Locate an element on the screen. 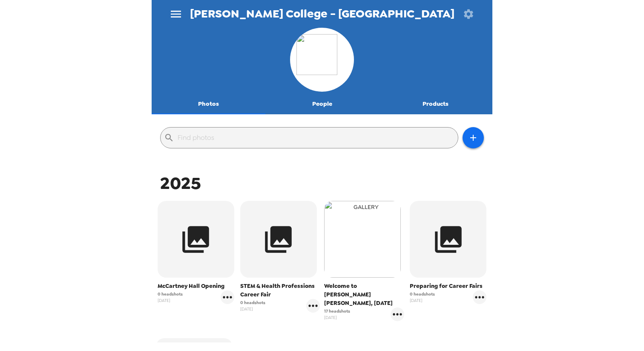 This screenshot has height=351, width=644. img: gallery is located at coordinates (363, 239).